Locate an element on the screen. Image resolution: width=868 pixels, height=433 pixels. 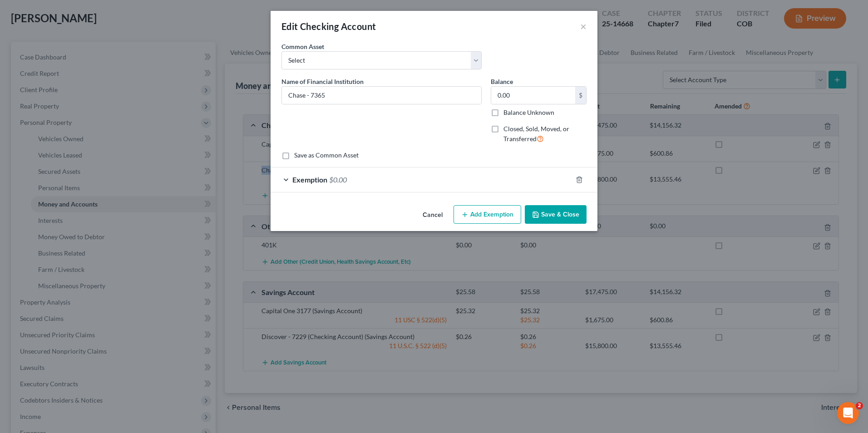
span: Name of Financial Institution is located at coordinates (322, 81).